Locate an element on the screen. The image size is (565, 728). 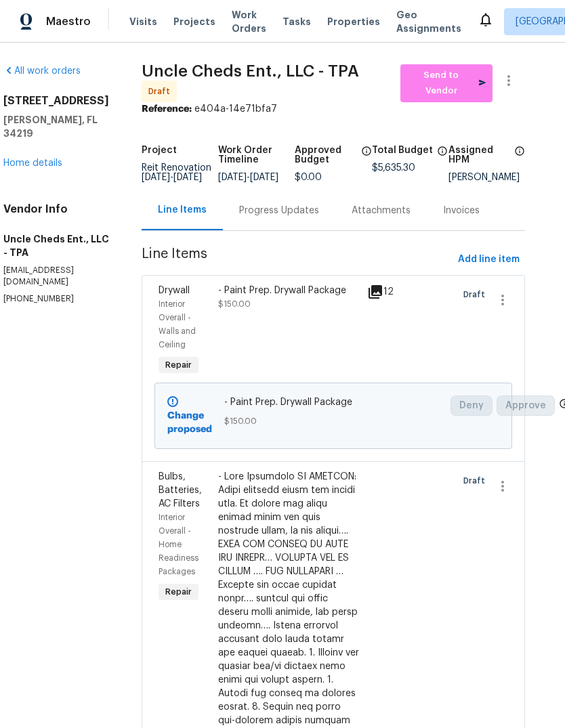
div: Attachments is located at coordinates (381, 210).